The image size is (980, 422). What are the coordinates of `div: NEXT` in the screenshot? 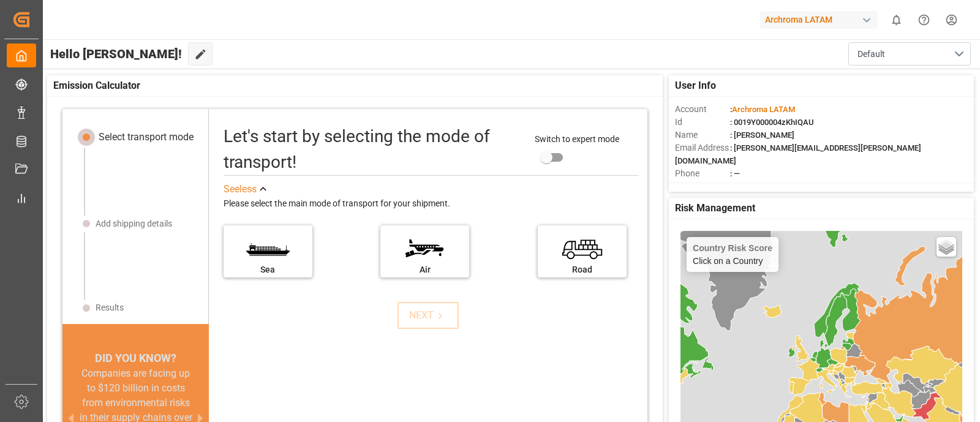 It's located at (428, 316).